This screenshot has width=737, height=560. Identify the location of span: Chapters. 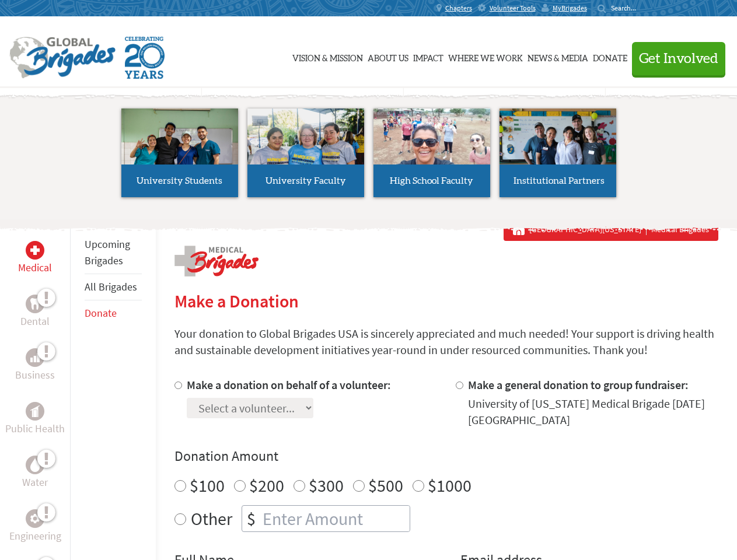
(459, 8).